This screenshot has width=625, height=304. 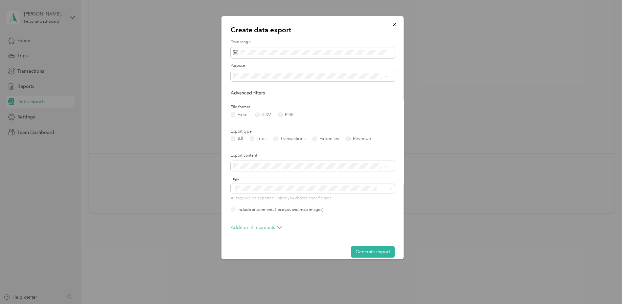 What do you see at coordinates (313, 132) in the screenshot?
I see `label: Export type` at bounding box center [313, 132].